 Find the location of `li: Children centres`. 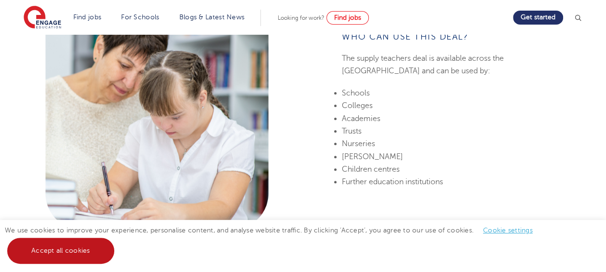

li: Children centres is located at coordinates (449, 169).